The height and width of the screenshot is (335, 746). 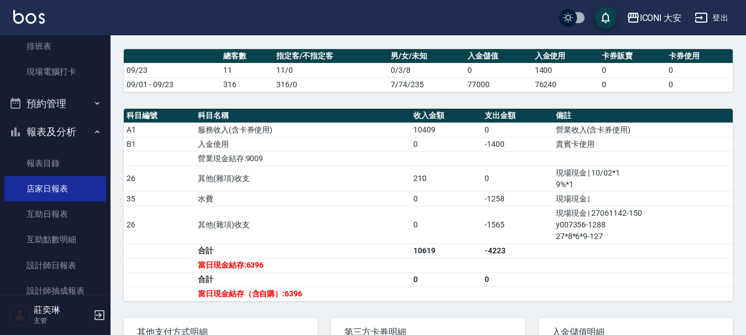 What do you see at coordinates (330, 56) in the screenshot?
I see `th: 指定客/不指定客` at bounding box center [330, 56].